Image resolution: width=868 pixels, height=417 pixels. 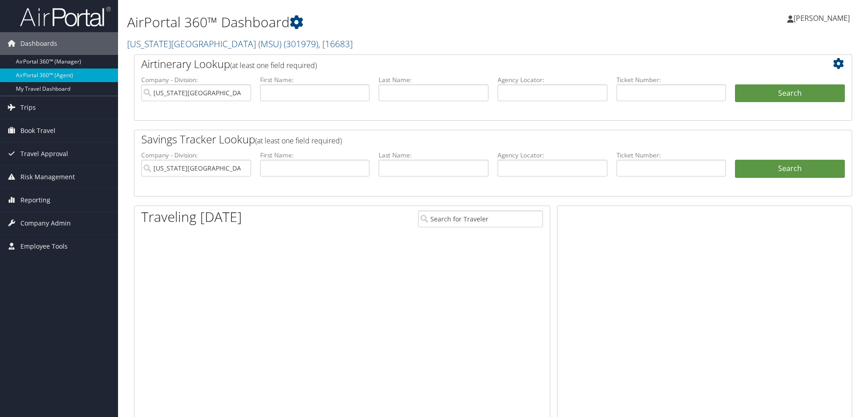 What do you see at coordinates (301, 44) in the screenshot?
I see `span: ( 301979 )` at bounding box center [301, 44].